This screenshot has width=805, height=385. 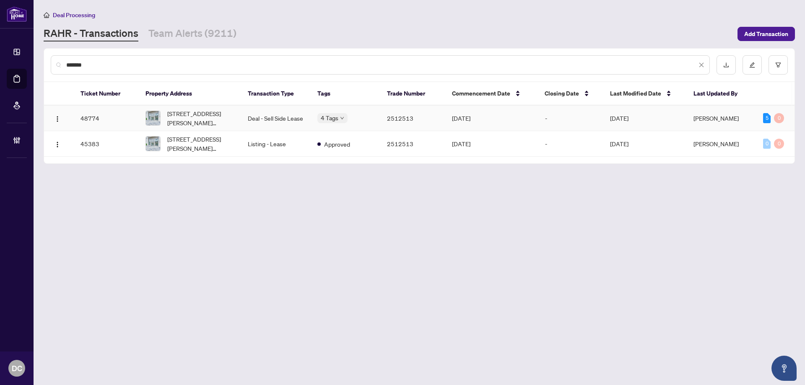 I want to click on th: Closing Date, so click(x=570, y=94).